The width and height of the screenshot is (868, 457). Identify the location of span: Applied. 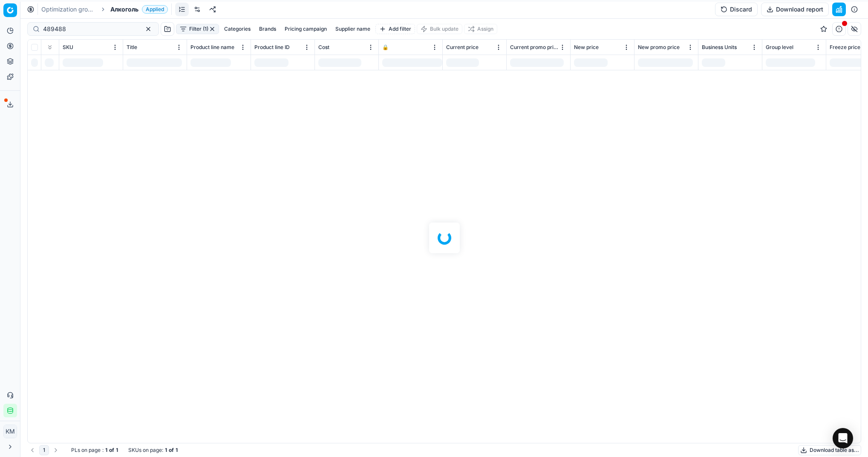
(155, 9).